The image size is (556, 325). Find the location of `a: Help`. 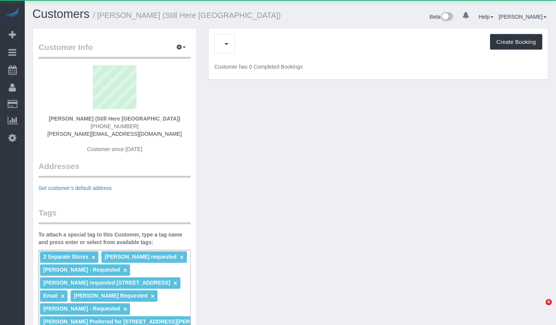

a: Help is located at coordinates (486, 17).